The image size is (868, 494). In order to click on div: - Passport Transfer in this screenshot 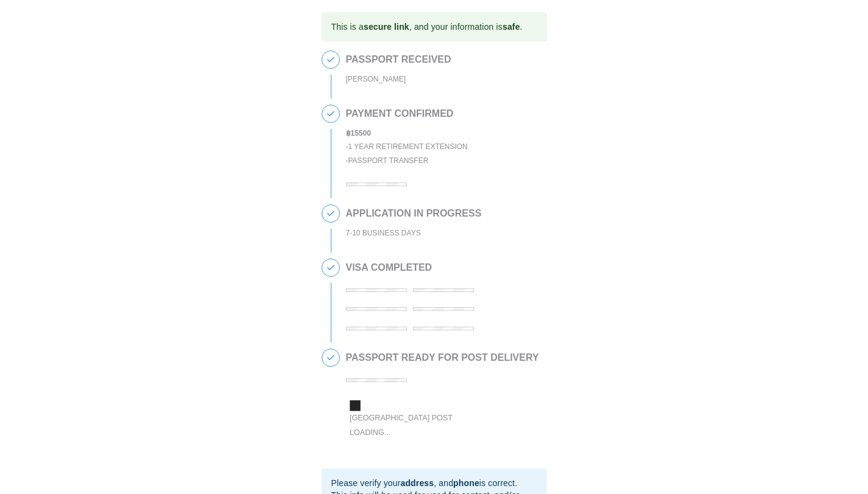, I will do `click(406, 160)`.